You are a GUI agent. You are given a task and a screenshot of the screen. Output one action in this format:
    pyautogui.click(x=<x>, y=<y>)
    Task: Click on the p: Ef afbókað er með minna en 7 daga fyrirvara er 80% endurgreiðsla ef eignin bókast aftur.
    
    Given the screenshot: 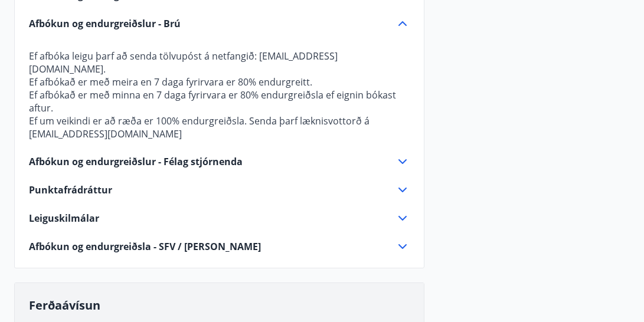 What is the action you would take?
    pyautogui.click(x=219, y=101)
    